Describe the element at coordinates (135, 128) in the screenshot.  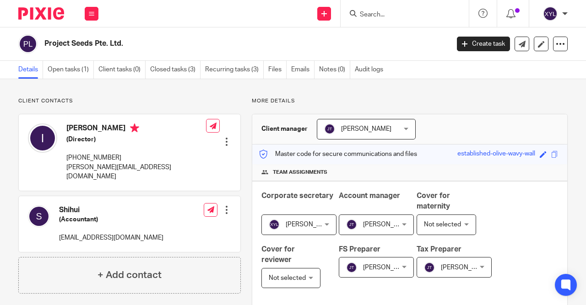
I see `i: Primary` at that location.